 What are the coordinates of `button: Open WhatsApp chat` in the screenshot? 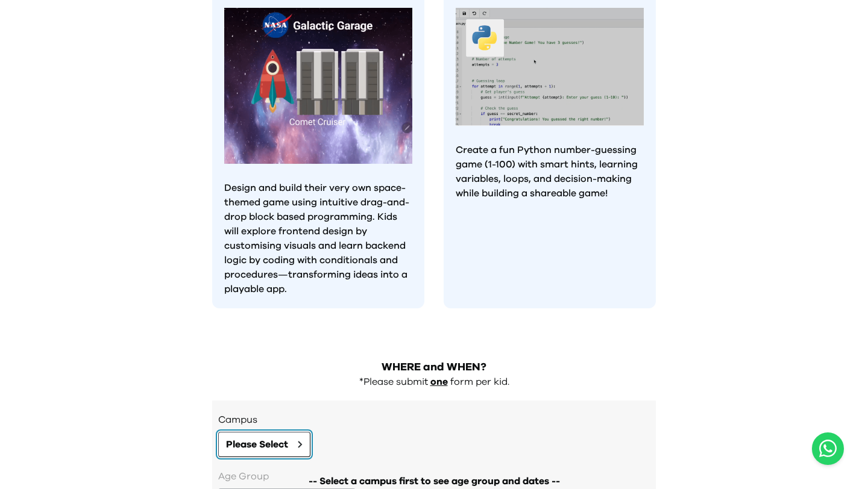 It's located at (828, 449).